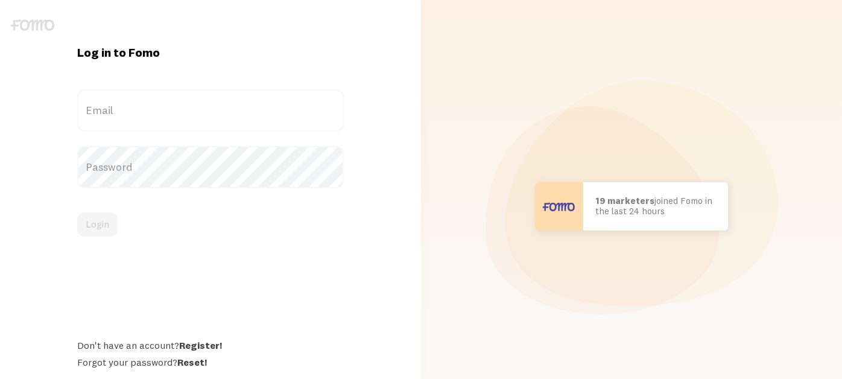 The width and height of the screenshot is (842, 379). What do you see at coordinates (210, 167) in the screenshot?
I see `label: Password` at bounding box center [210, 167].